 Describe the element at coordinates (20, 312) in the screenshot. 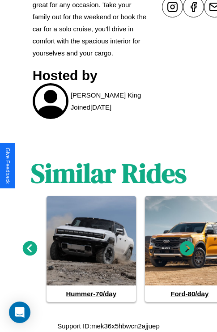

I see `div: Open Intercom Messenger` at that location.